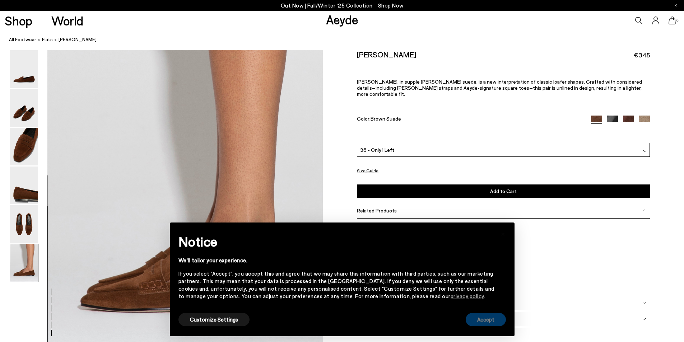  What do you see at coordinates (47, 39) in the screenshot?
I see `span: flats` at bounding box center [47, 39].